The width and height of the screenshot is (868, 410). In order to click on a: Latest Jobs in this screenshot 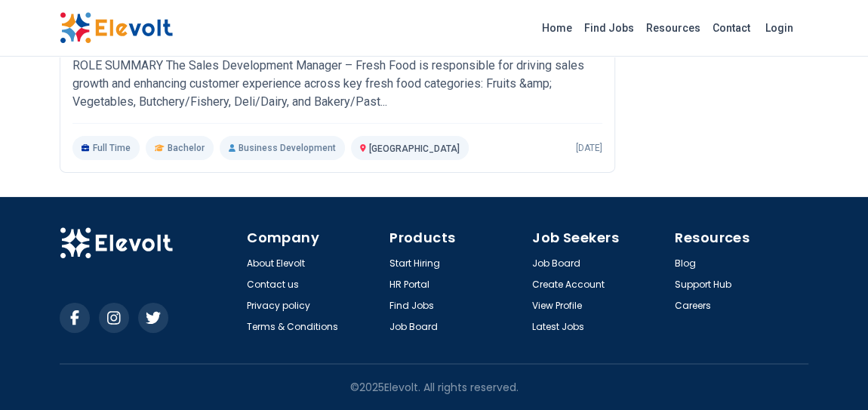, I will do `click(558, 327)`.